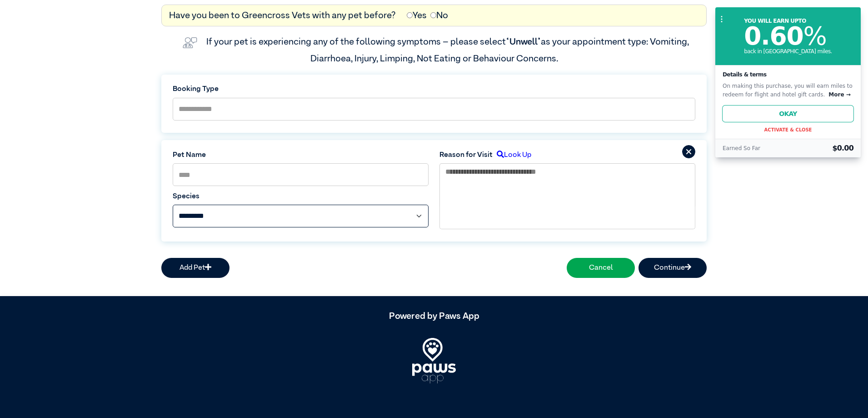 The image size is (868, 418). What do you see at coordinates (282, 15) in the screenshot?
I see `label: Have you been to Greencross Vets with any pet before?` at bounding box center [282, 15].